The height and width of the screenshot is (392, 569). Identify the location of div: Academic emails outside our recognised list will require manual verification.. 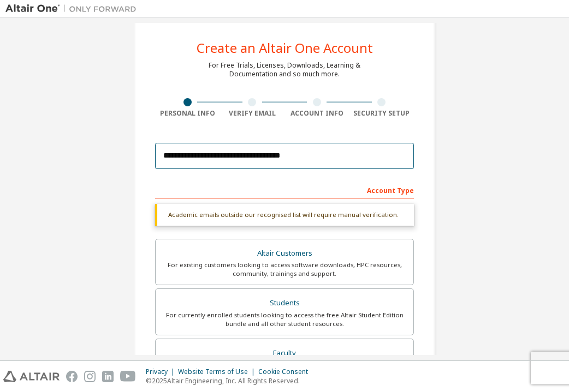
(285, 215).